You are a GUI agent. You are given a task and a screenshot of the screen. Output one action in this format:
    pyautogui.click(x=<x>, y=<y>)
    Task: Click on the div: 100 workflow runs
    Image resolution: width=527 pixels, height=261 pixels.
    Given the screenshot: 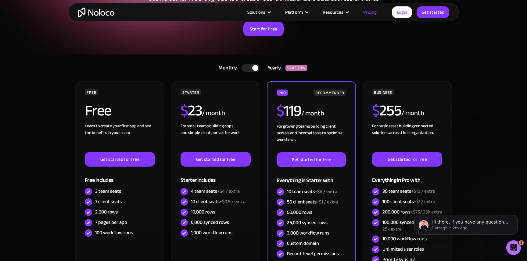 What is the action you would take?
    pyautogui.click(x=114, y=233)
    